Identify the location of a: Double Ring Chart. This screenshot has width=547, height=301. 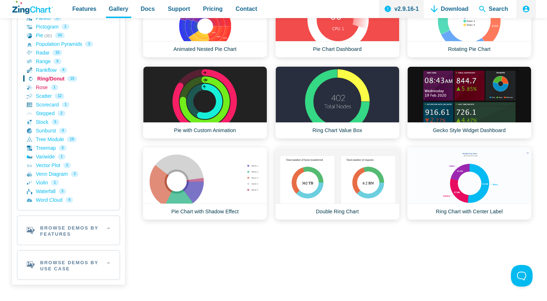
(337, 184).